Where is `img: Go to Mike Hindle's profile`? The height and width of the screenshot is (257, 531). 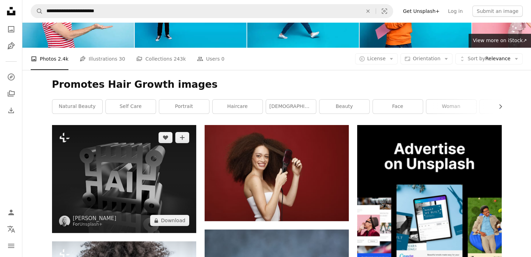
img: Go to Mike Hindle's profile is located at coordinates (65, 221).